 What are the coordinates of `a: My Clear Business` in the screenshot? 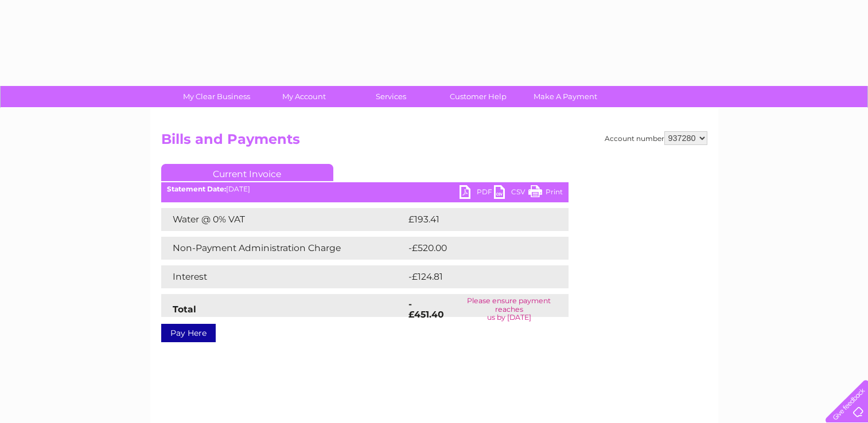 It's located at (217, 96).